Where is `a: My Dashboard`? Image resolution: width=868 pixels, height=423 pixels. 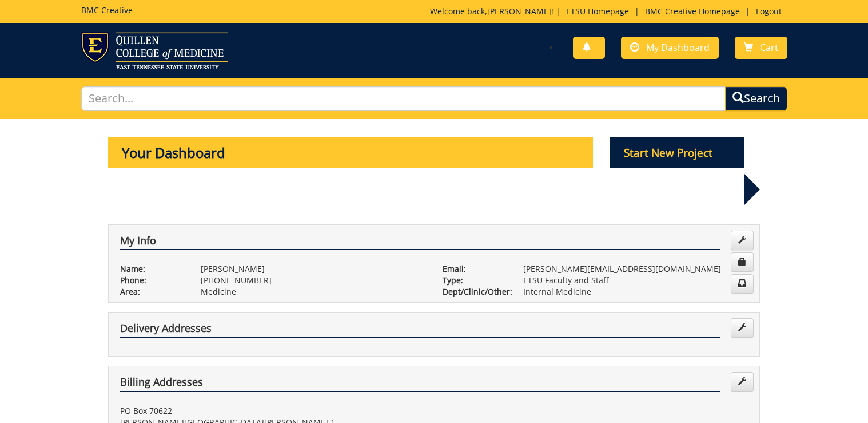
a: My Dashboard is located at coordinates (669, 47).